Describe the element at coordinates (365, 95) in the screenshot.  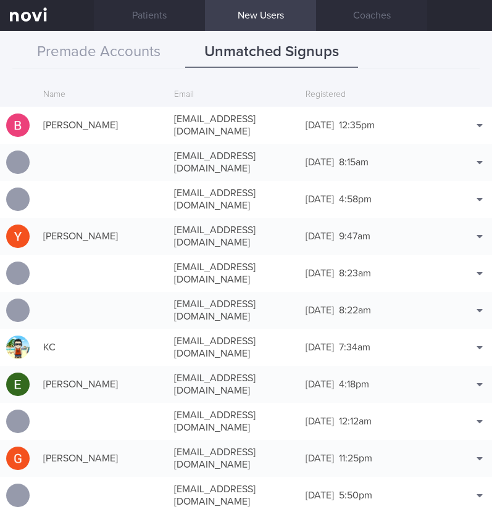
I see `div: Registered` at that location.